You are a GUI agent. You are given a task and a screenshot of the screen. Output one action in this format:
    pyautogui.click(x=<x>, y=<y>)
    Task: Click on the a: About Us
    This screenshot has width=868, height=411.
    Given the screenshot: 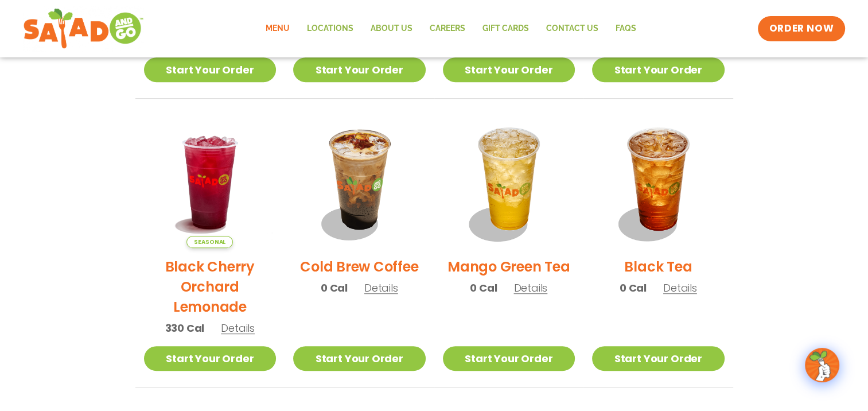 What is the action you would take?
    pyautogui.click(x=392, y=29)
    